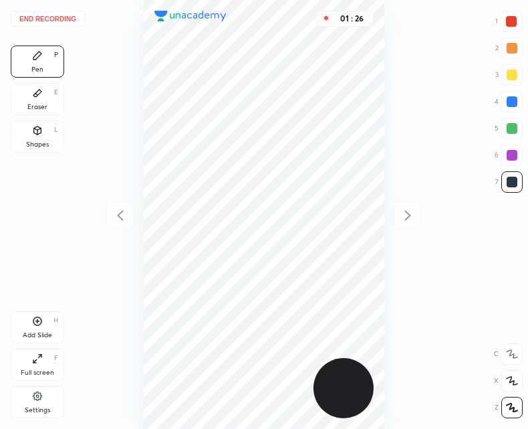  Describe the element at coordinates (509, 21) in the screenshot. I see `div: 1` at that location.